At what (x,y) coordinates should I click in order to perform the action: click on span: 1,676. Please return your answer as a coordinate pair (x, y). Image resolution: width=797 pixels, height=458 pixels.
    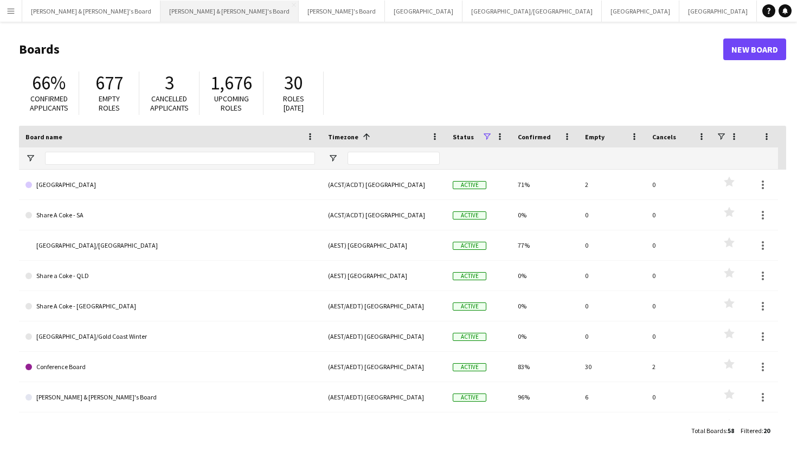
    Looking at the image, I should click on (231, 83).